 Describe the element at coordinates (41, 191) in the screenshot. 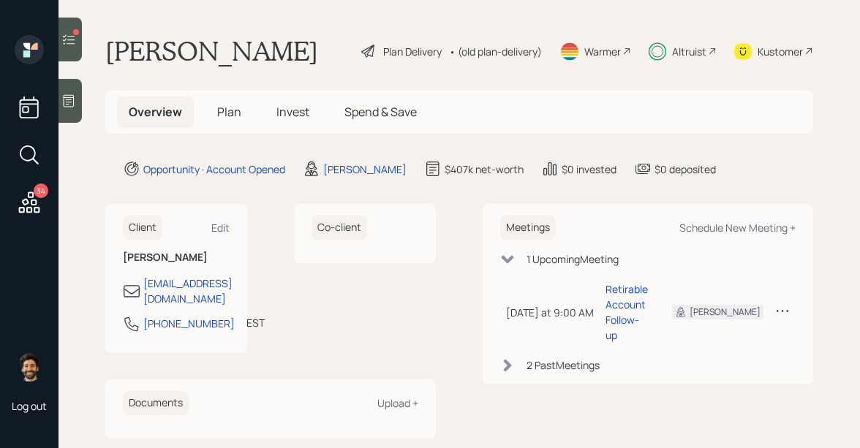

I see `div: 34` at that location.